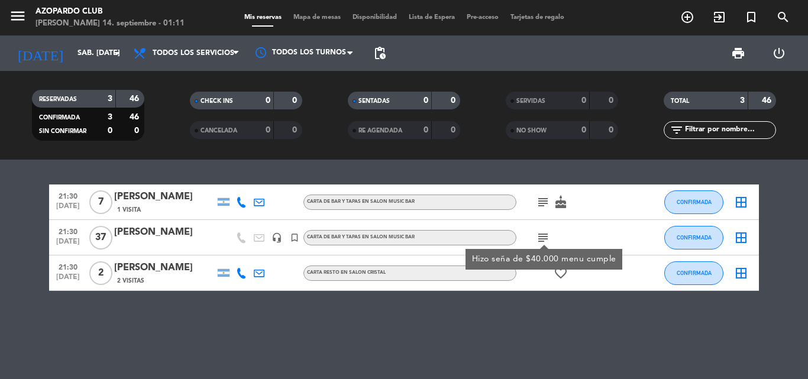  Describe the element at coordinates (117, 53) in the screenshot. I see `i: arrow_drop_down` at that location.